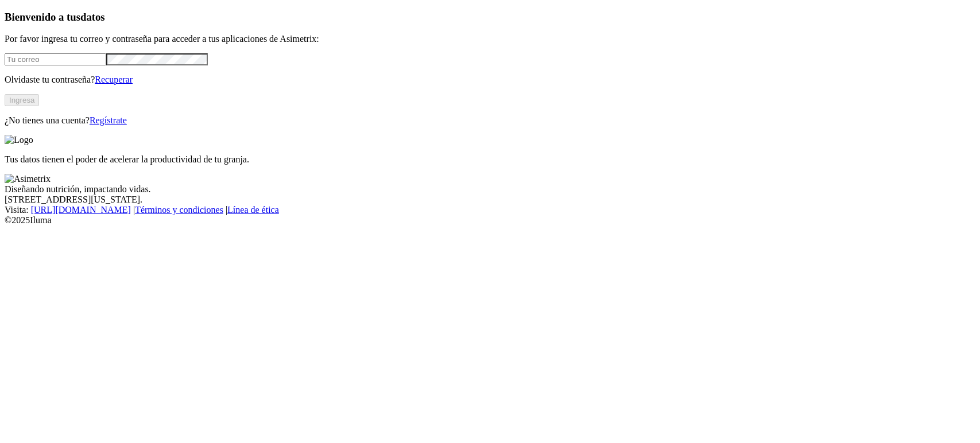 The height and width of the screenshot is (443, 980). I want to click on a: Línea de ética, so click(253, 210).